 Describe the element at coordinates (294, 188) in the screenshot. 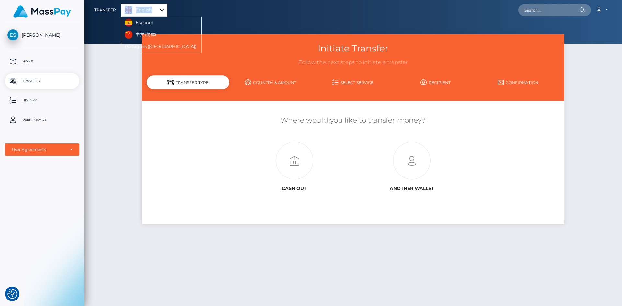

I see `h6: Cash out` at that location.